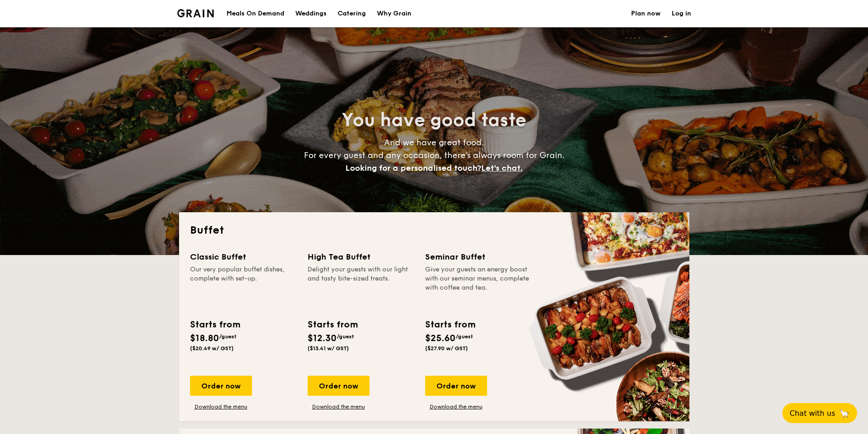 The image size is (868, 434). I want to click on span: Chat with us, so click(813, 414).